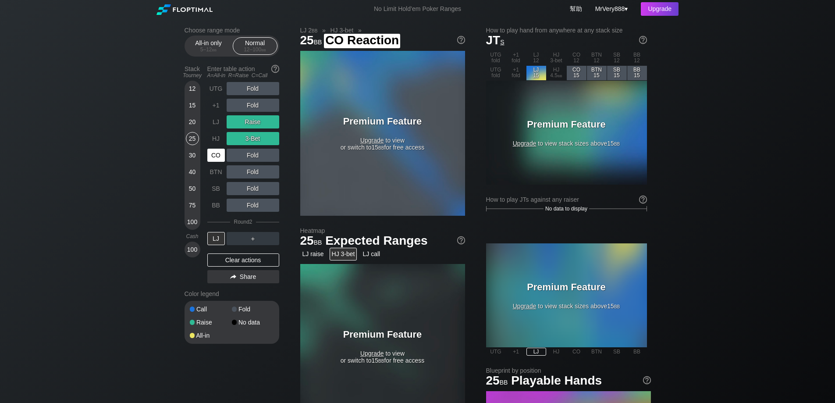  I want to click on div: CO 12, so click(577, 58).